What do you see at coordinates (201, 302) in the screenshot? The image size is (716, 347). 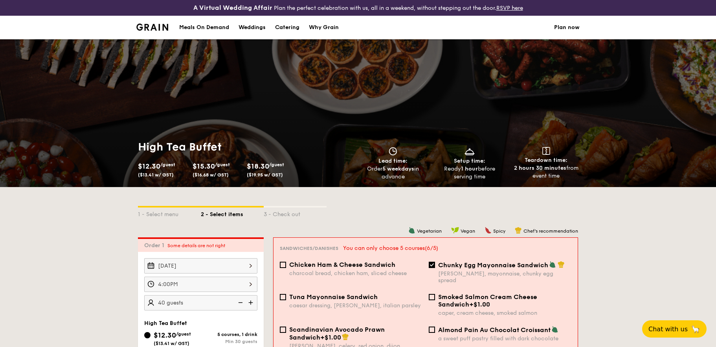 I see `input: Number of guests` at bounding box center [201, 302].